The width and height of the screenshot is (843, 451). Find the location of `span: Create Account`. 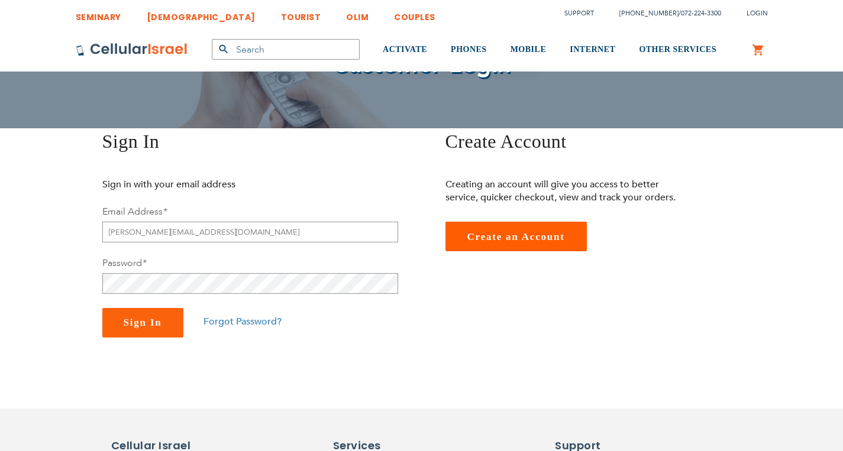

span: Create Account is located at coordinates (506, 141).